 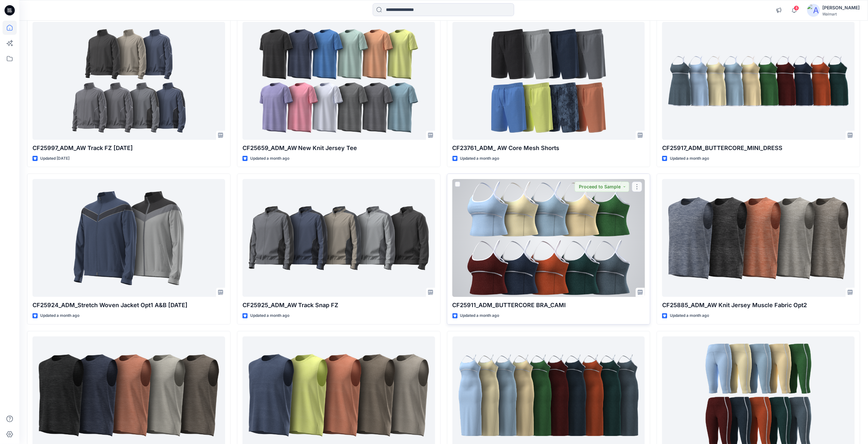 I want to click on a: CF25917_ADM_BUTTERCORE_MINI_DRESS, so click(x=758, y=81).